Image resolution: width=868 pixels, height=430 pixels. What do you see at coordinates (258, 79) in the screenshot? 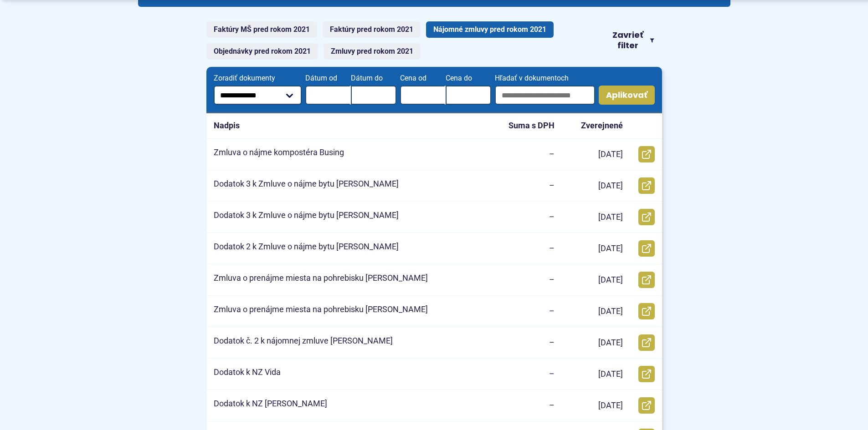
I see `span: Zoradiť dokumenty` at bounding box center [258, 79].